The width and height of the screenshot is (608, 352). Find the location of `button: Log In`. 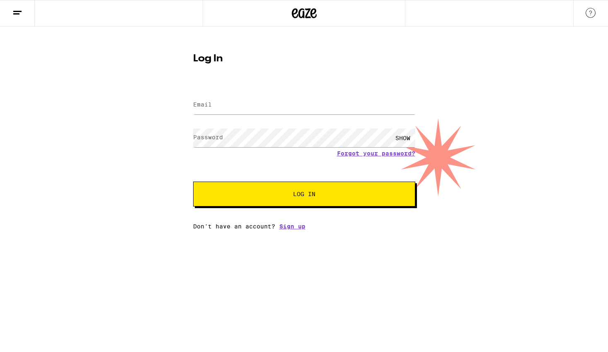

button: Log In is located at coordinates (304, 194).